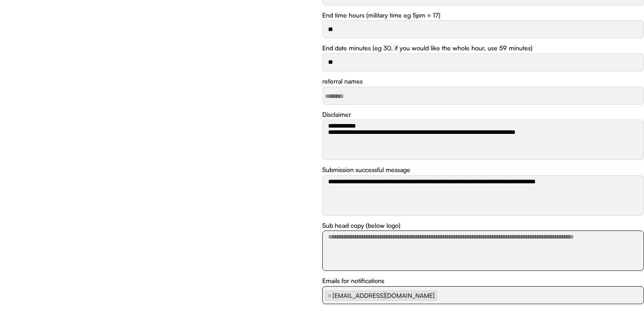  What do you see at coordinates (381, 296) in the screenshot?
I see `li: Arti@the86.nyc` at bounding box center [381, 296].